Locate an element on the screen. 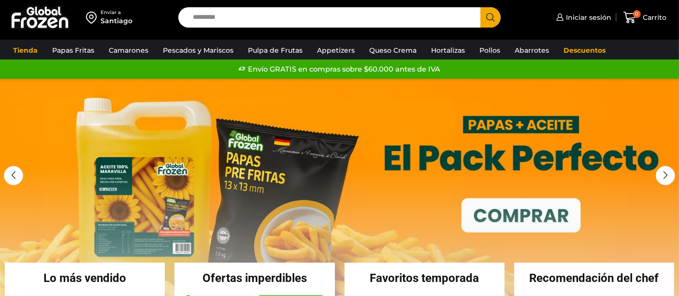 The image size is (679, 296). a: 0 Carrito is located at coordinates (645, 17).